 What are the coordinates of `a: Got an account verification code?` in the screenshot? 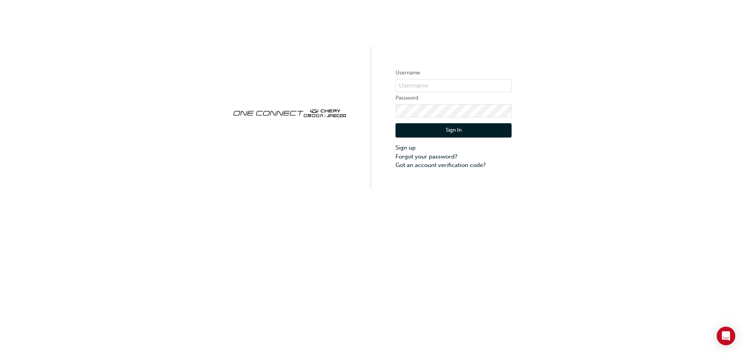 It's located at (454, 165).